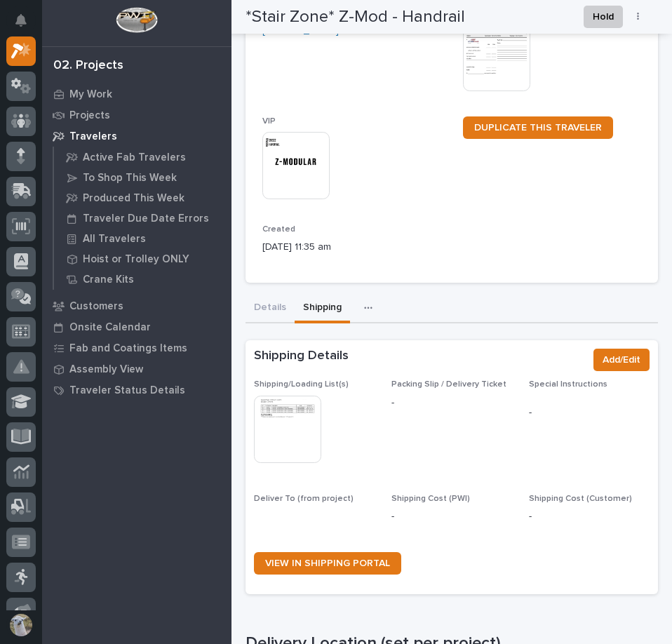  What do you see at coordinates (136, 260) in the screenshot?
I see `p: Hoist or Trolley ONLY` at bounding box center [136, 260].